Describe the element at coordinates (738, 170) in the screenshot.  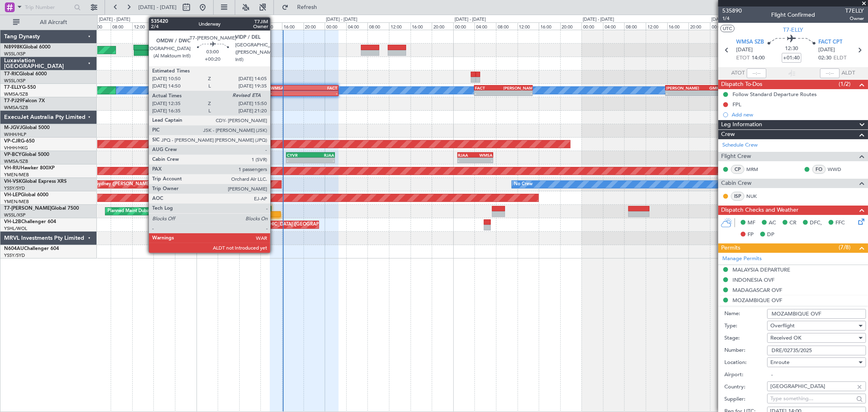
I see `div: CP` at that location.